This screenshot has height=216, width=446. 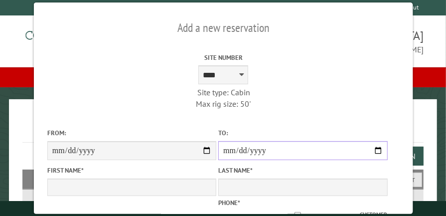 I want to click on img: Campground Commander, so click(x=85, y=39).